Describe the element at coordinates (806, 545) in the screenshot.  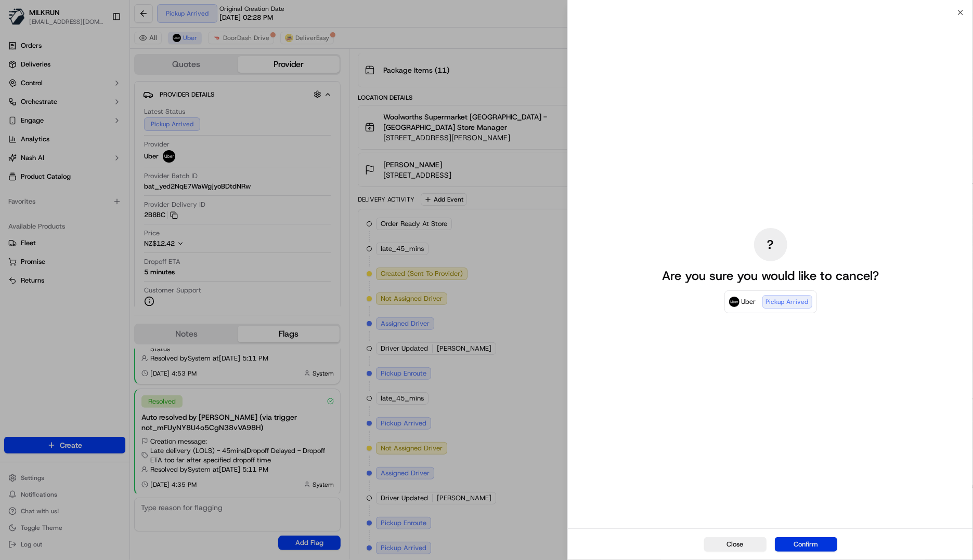
I see `button: Confirm` at that location.